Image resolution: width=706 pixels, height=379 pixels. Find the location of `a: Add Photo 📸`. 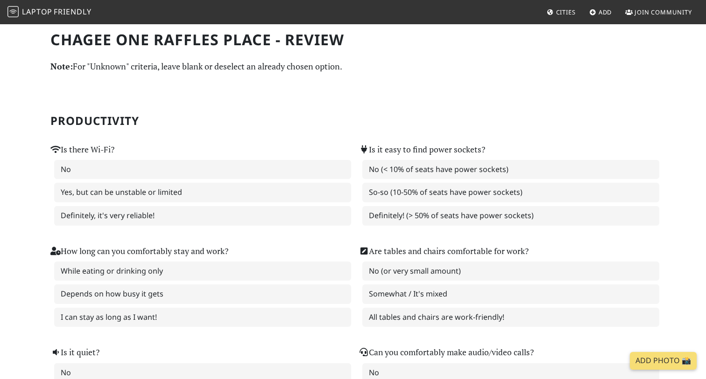

a: Add Photo 📸 is located at coordinates (663, 361).